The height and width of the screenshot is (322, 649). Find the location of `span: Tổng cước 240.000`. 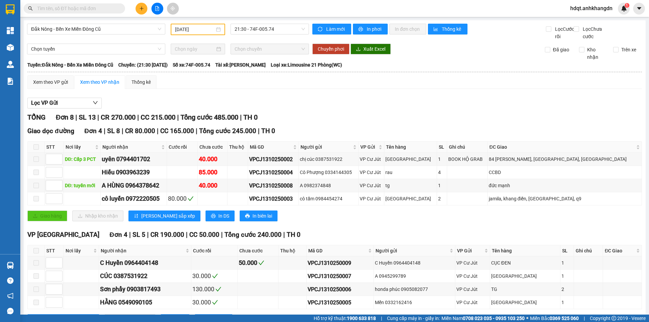

span: Tổng cước 240.000 is located at coordinates (253, 235).